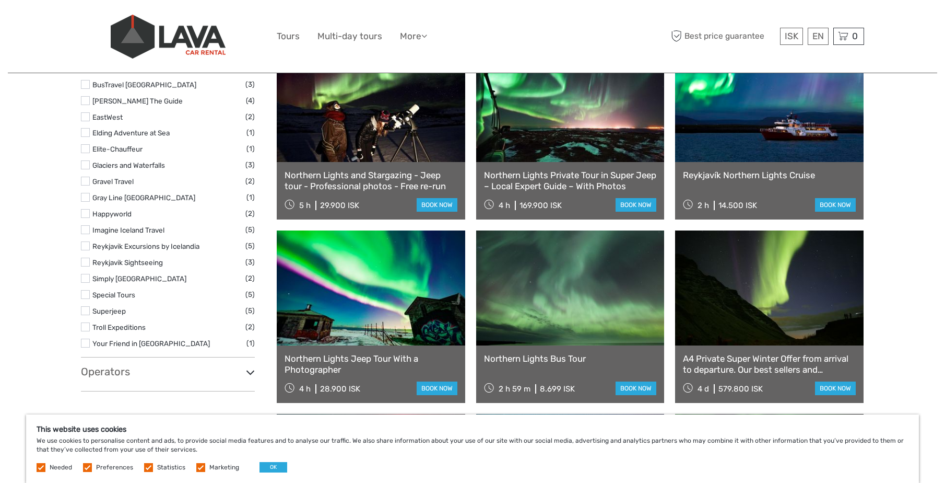  I want to click on a: Northern Lights Private Tour in Super Jeep – Local Expert Guide – With Photos, so click(570, 180).